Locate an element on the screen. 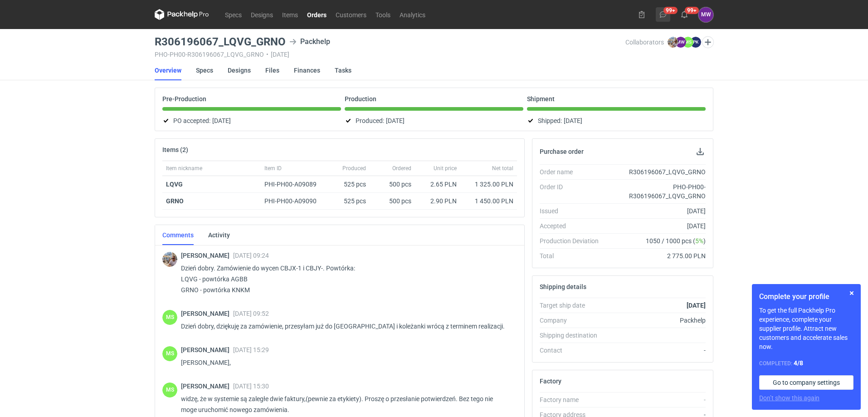 This screenshot has width=868, height=417. p: Dzień dobry. Zamówienie do wycen CBJX-1 i CBJY-. Powtórka: LQVG - powtórka AGBB GRNO - powtórka KNKM is located at coordinates (345, 279).